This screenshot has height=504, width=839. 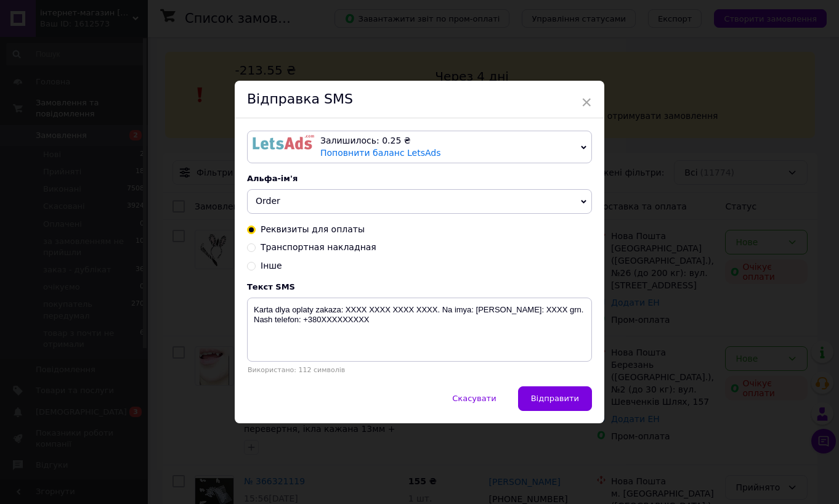 I want to click on span: Скасувати, so click(x=474, y=398).